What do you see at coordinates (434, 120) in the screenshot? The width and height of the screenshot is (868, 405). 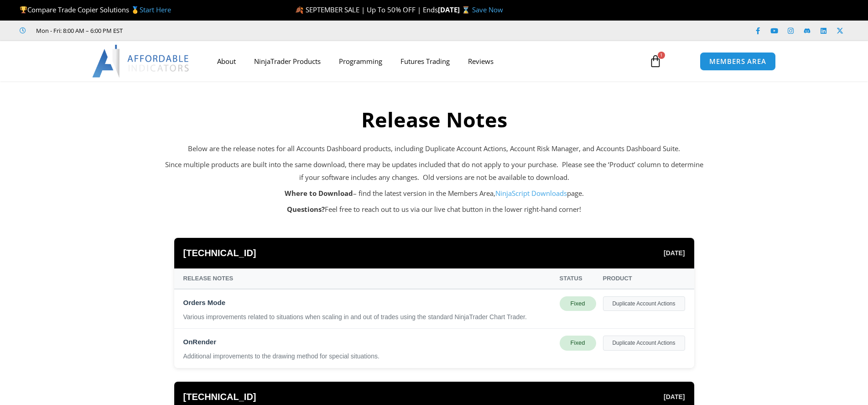 I see `h2: Release Notes` at bounding box center [434, 120].